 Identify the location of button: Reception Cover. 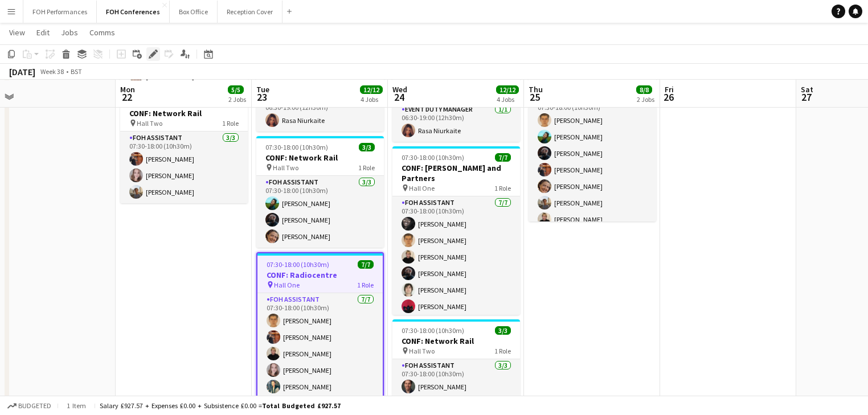
(250, 11).